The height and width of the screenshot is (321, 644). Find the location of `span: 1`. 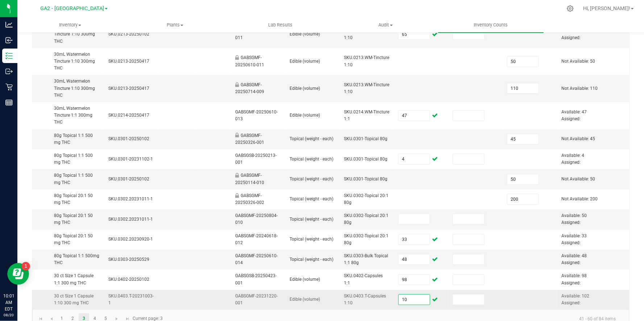

span: 1 is located at coordinates (4, 4).